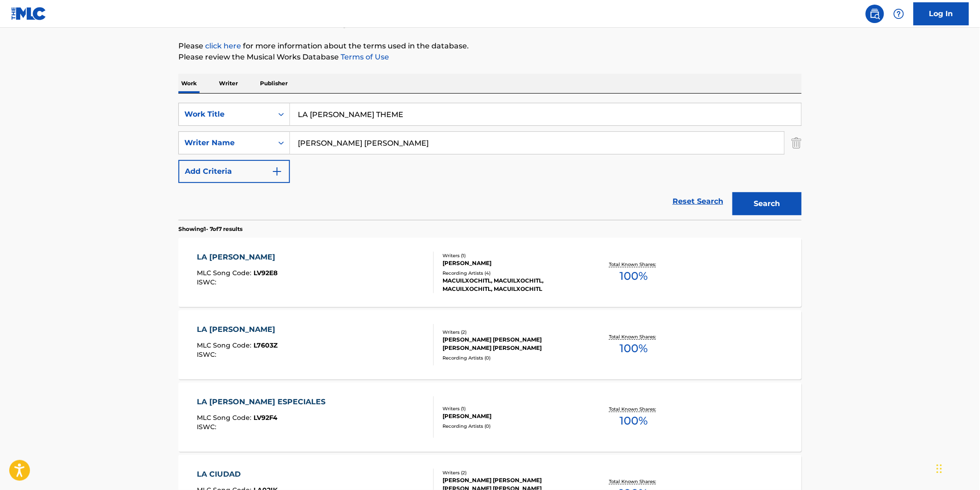  What do you see at coordinates (698, 201) in the screenshot?
I see `a: Reset Search` at bounding box center [698, 201].